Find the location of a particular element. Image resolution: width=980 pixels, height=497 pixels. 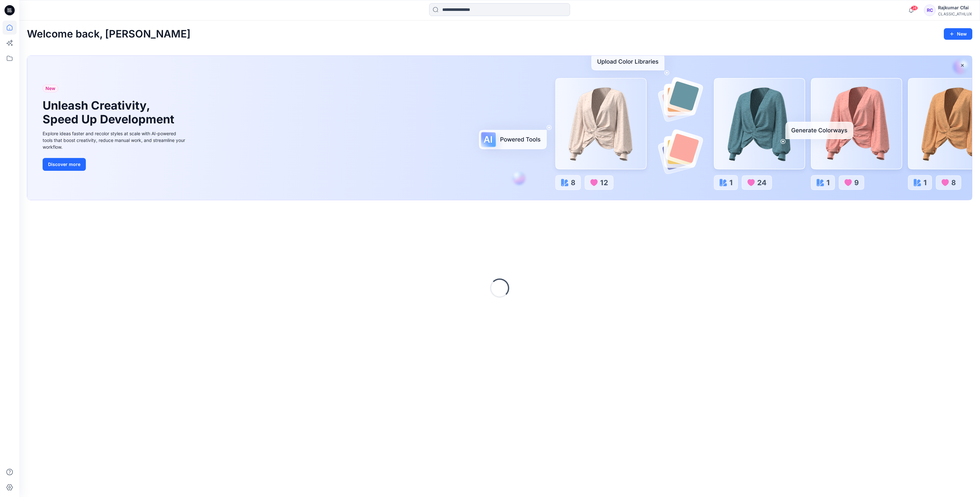

span: New is located at coordinates (50, 88).